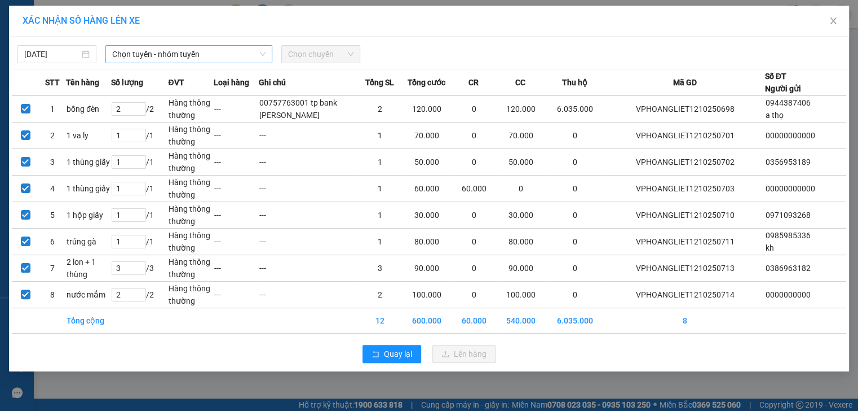 This screenshot has height=411, width=858. Describe the element at coordinates (52, 54) in the screenshot. I see `input: 12/10/2025` at that location.